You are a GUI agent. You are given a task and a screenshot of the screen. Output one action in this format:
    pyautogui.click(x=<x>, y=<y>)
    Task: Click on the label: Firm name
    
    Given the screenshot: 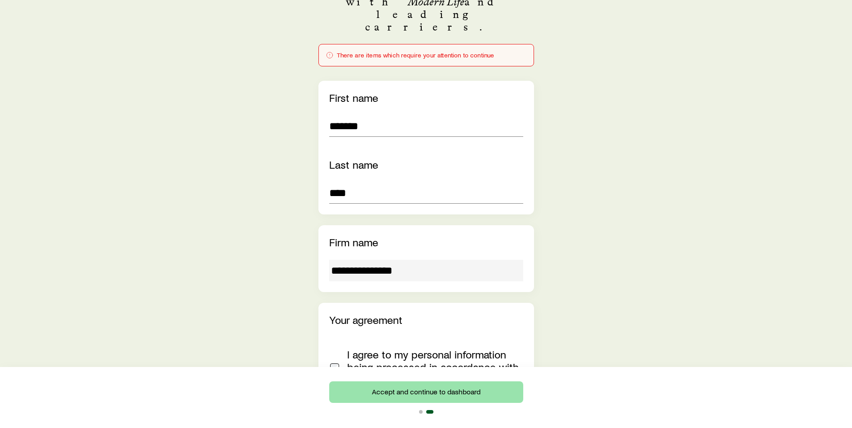 What is the action you would take?
    pyautogui.click(x=353, y=242)
    